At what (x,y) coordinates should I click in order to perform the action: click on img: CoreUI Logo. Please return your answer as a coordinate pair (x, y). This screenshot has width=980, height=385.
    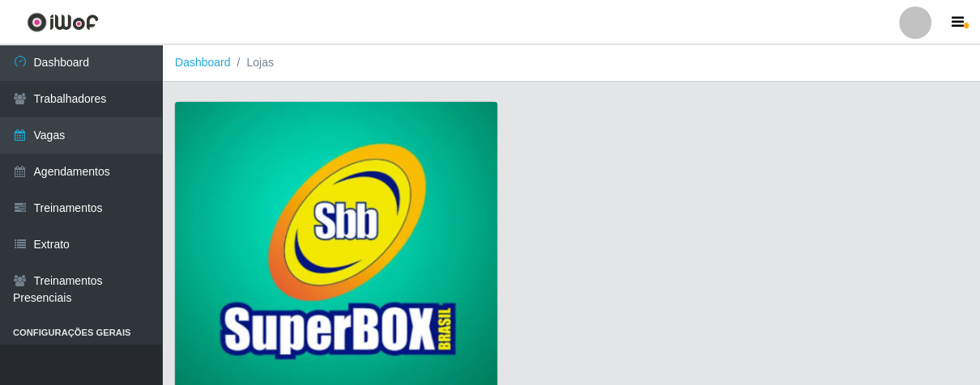
    Looking at the image, I should click on (63, 22).